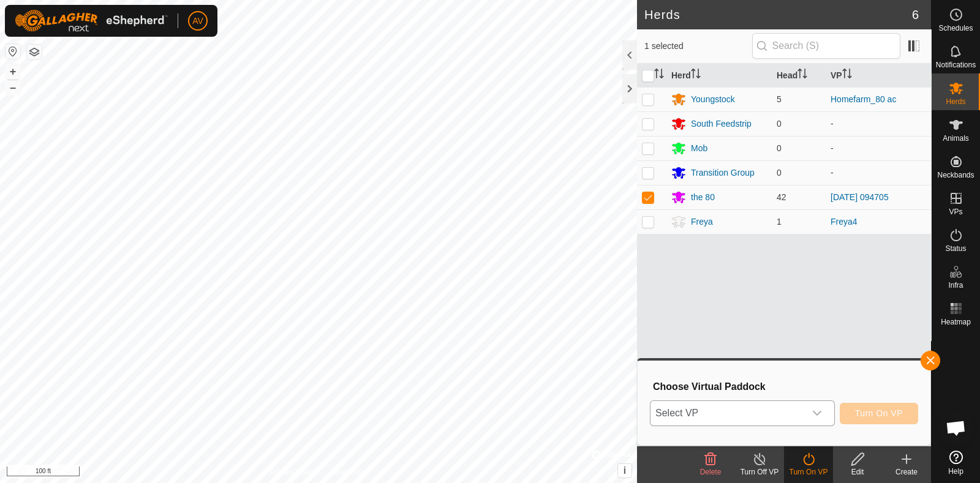  Describe the element at coordinates (826, 46) in the screenshot. I see `input: Search (S)` at that location.